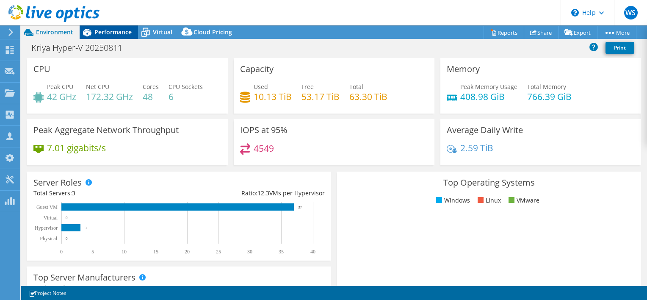 This screenshot has height=300, width=647. Describe the element at coordinates (485, 130) in the screenshot. I see `h3: Average Daily Write` at that location.